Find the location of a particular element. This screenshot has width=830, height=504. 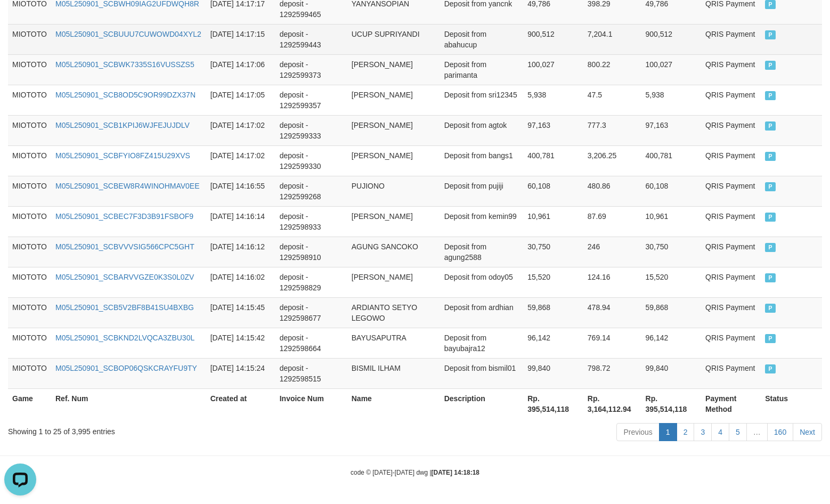

td: deposit - 1292599357 is located at coordinates (311, 100).